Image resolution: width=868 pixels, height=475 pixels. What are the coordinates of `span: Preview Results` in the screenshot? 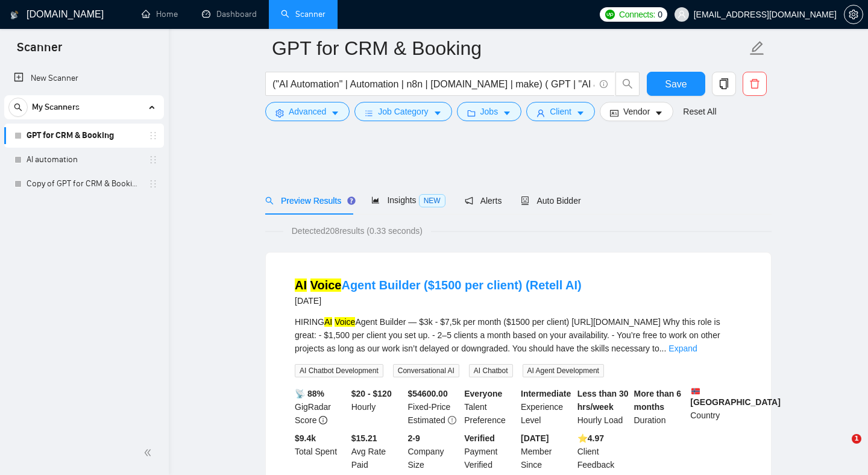 It's located at (308, 200).